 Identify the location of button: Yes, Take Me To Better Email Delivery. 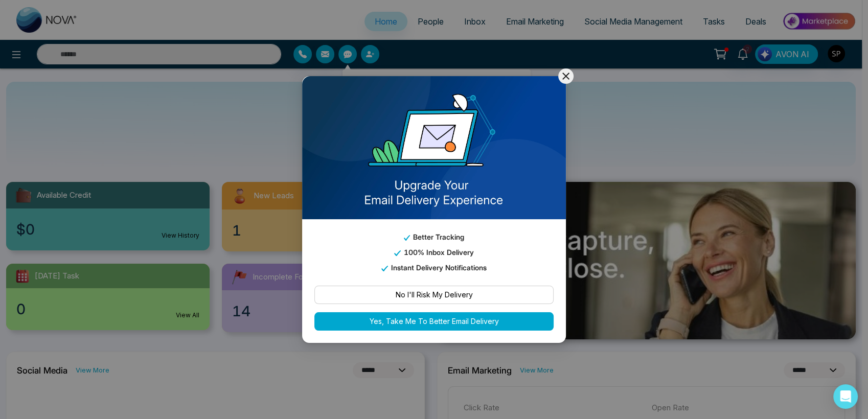
(434, 322).